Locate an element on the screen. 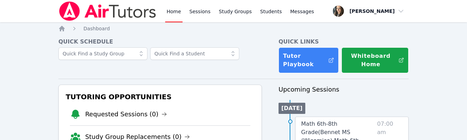 The width and height of the screenshot is (467, 140). span: Messages is located at coordinates (302, 11).